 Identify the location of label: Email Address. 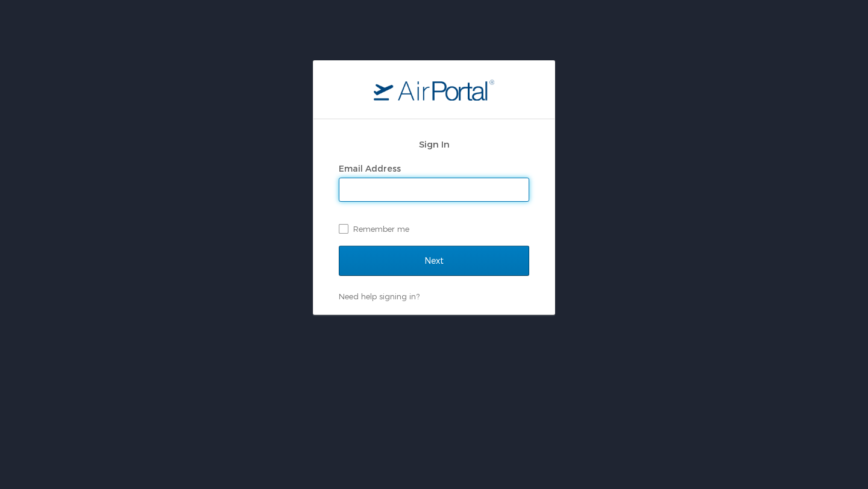
(370, 168).